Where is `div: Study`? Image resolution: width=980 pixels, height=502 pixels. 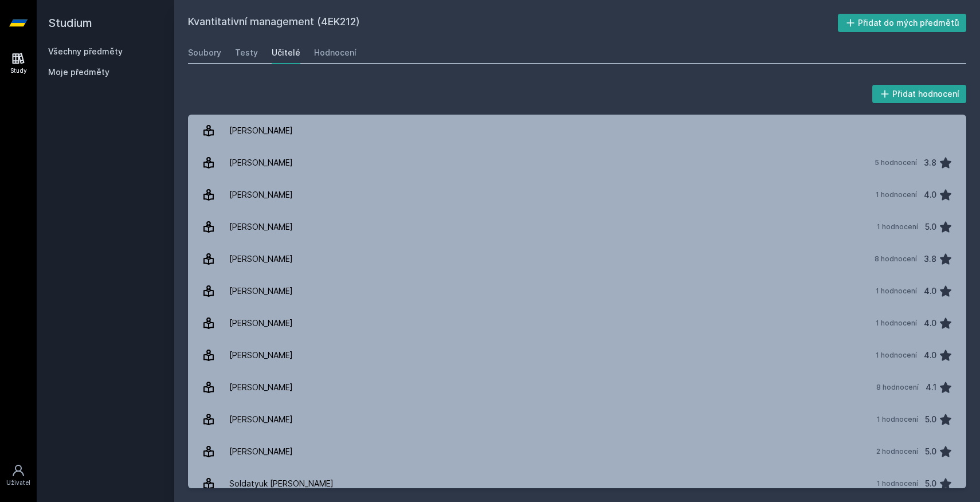
div: Study is located at coordinates (18, 71).